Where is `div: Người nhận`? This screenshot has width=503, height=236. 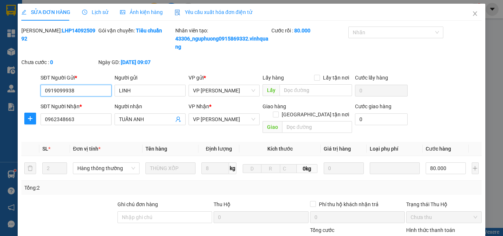
div: Người nhận is located at coordinates (150, 106).